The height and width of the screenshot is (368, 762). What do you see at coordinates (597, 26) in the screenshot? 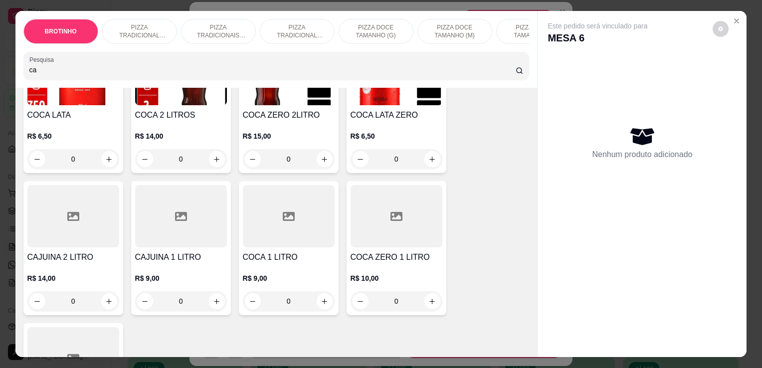
I see `p: Este pedido será vinculado para` at bounding box center [597, 26].